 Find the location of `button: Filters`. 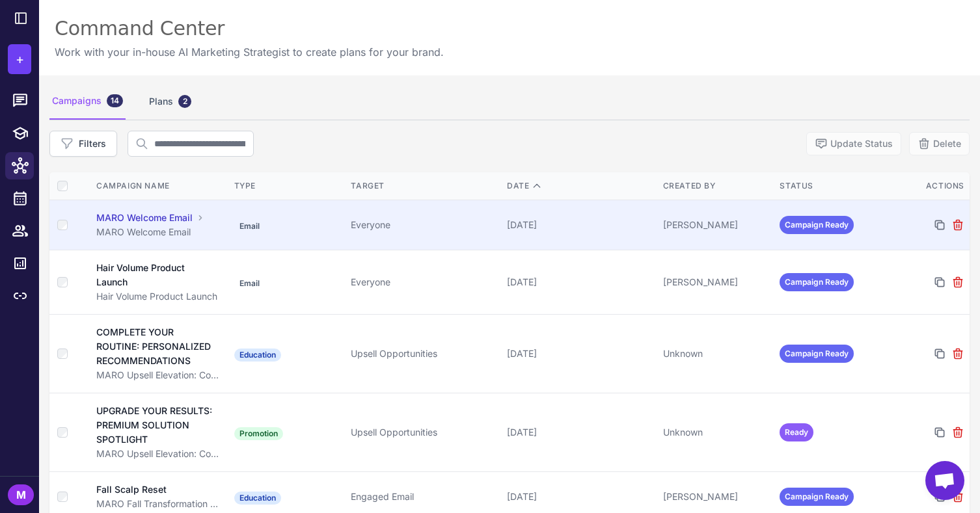

button: Filters is located at coordinates (83, 144).